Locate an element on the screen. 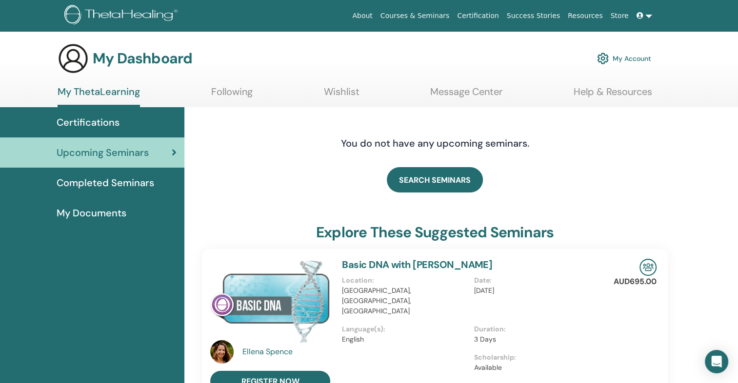  a: About is located at coordinates (362, 16).